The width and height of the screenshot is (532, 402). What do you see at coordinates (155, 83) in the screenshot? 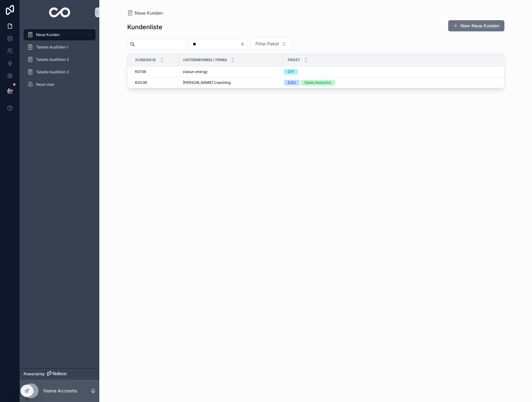
I see `a: K0039` at bounding box center [155, 83].